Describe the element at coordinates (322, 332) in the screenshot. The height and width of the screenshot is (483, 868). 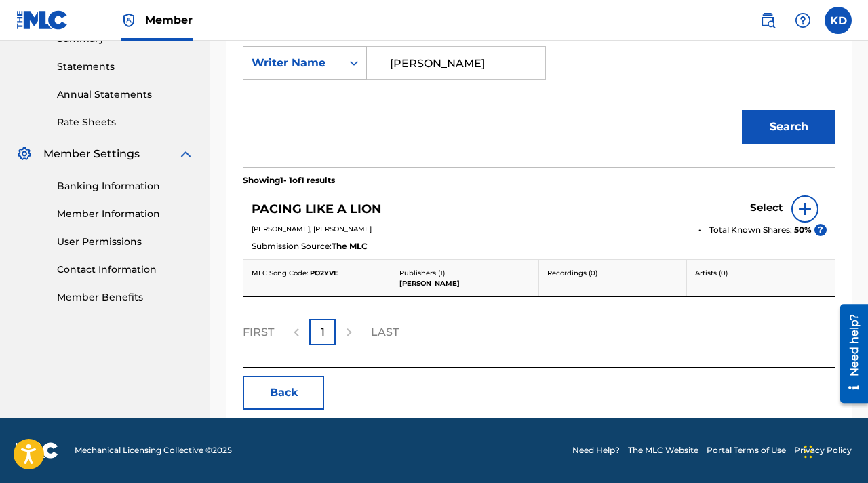
I see `p: 1` at that location.